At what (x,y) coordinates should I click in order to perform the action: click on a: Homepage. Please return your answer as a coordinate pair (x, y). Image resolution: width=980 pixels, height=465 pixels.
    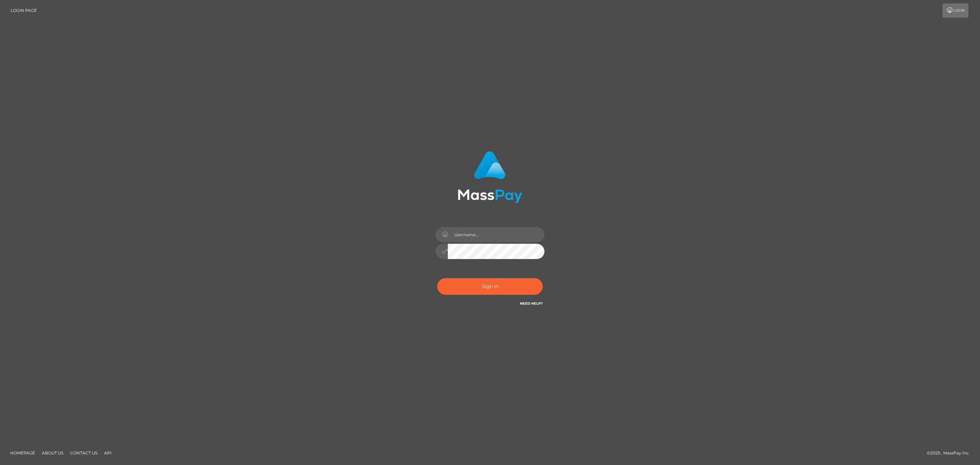
    Looking at the image, I should click on (22, 453).